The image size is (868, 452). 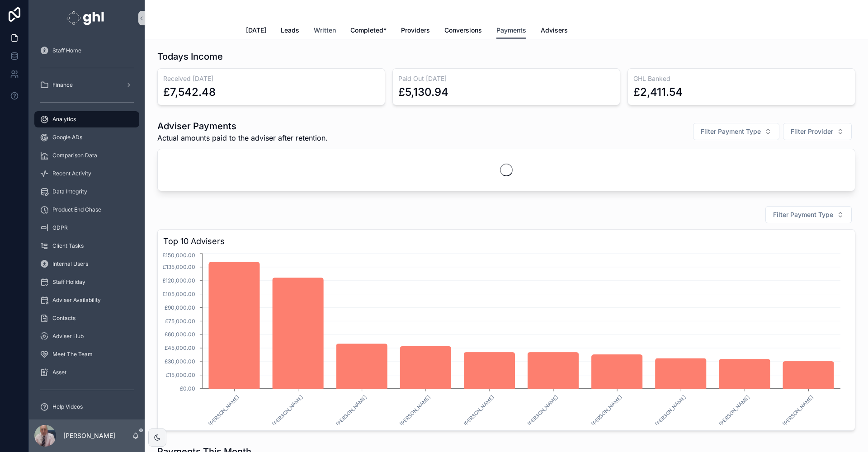 I want to click on span: Help Videos, so click(x=68, y=406).